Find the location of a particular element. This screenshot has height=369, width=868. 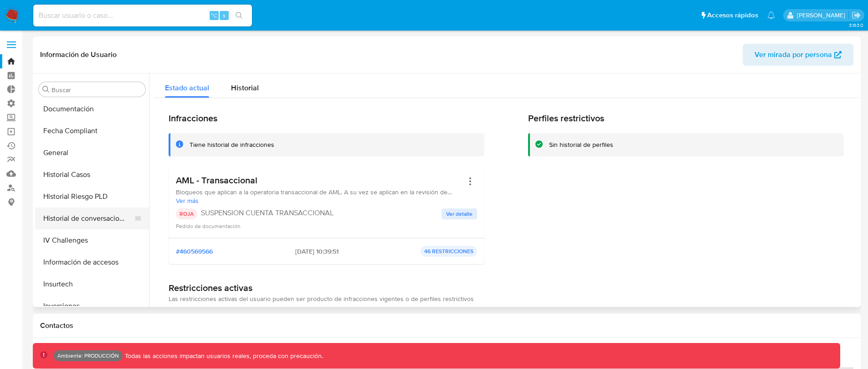

a: Salir is located at coordinates (856, 15).